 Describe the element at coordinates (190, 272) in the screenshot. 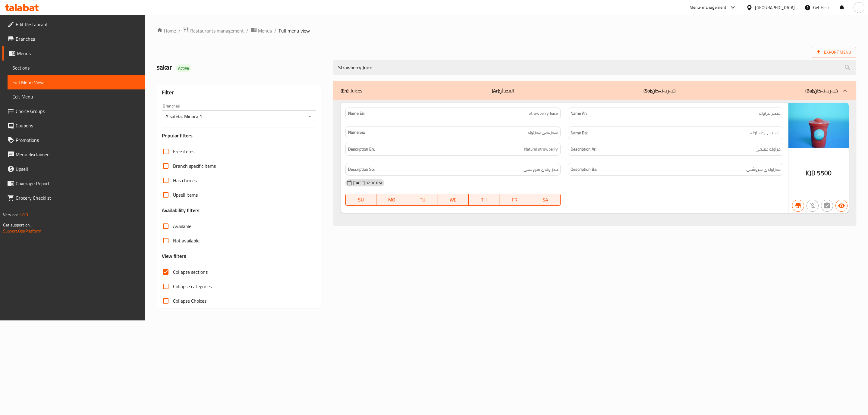

I see `span: Collapse sections` at that location.